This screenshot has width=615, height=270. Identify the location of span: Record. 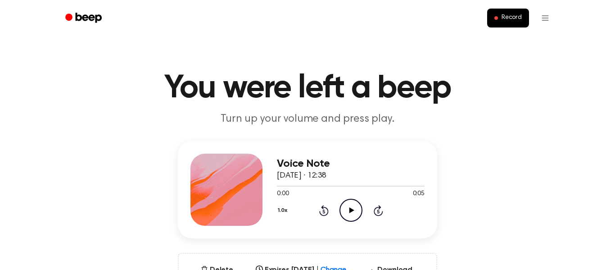
(512, 18).